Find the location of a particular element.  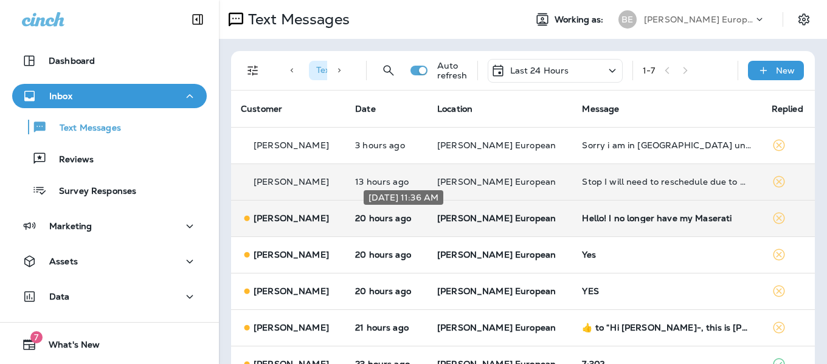

p: Sep 18, 2025 04:10 AM is located at coordinates (386, 145).